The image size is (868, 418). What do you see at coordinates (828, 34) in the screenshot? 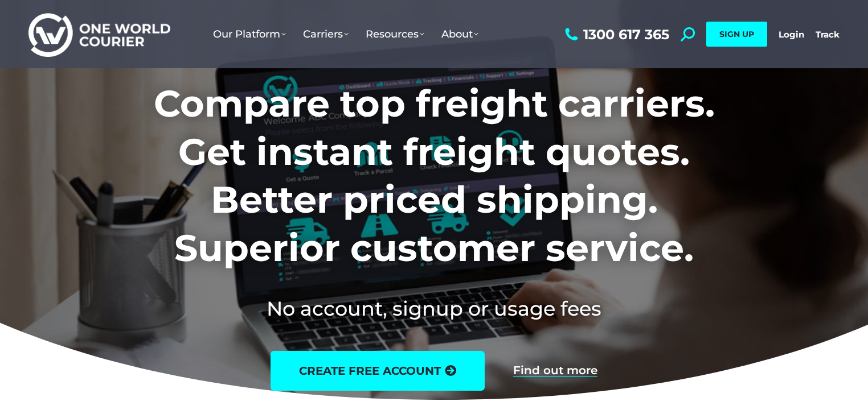
I see `a: Track` at bounding box center [828, 34].